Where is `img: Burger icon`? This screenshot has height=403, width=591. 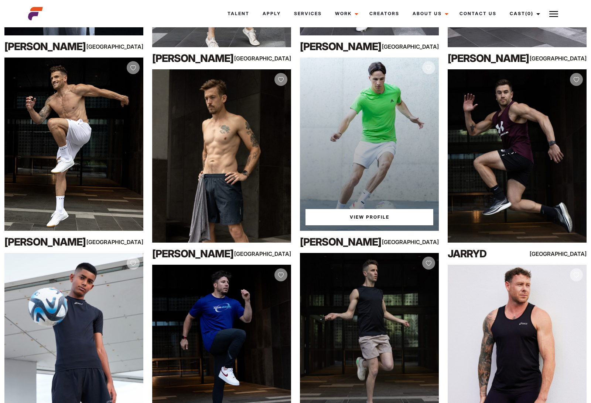 img: Burger icon is located at coordinates (553, 14).